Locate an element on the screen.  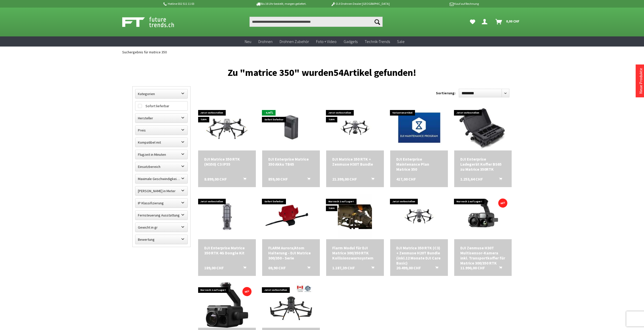
a: Drohnen Zubehör is located at coordinates (294, 42).